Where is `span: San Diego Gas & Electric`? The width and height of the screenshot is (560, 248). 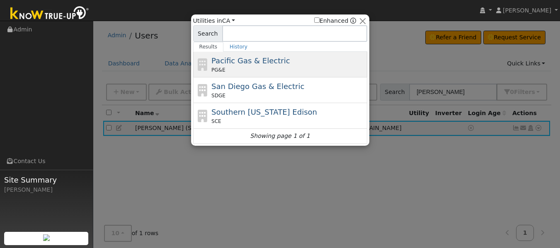
span: San Diego Gas & Electric is located at coordinates (258, 86).